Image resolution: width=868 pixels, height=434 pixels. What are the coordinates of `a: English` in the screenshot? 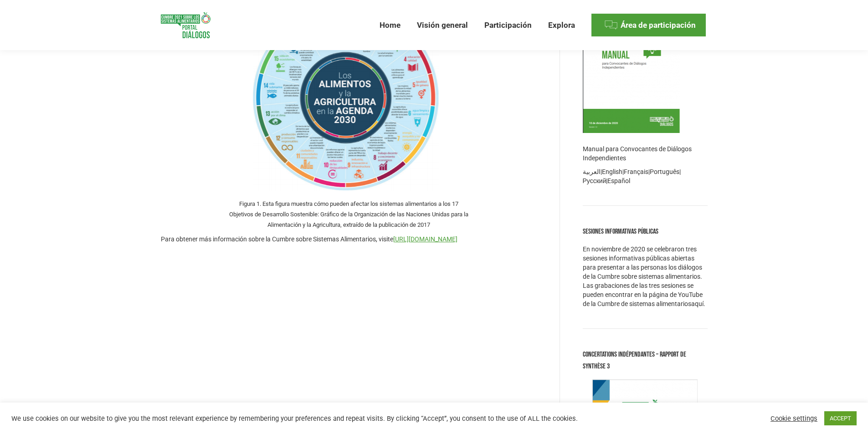 It's located at (612, 171).